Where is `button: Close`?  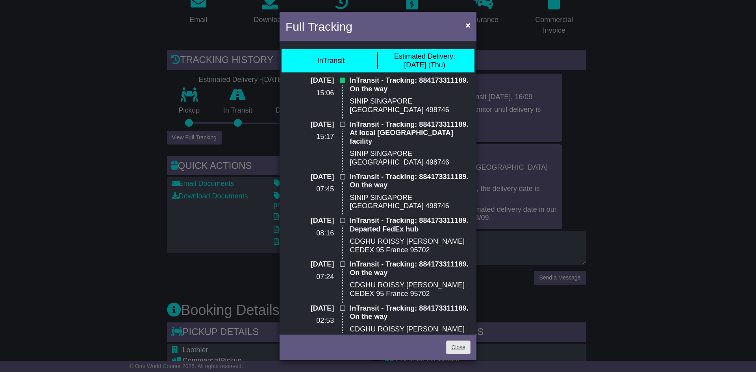
button: Close is located at coordinates (468, 25).